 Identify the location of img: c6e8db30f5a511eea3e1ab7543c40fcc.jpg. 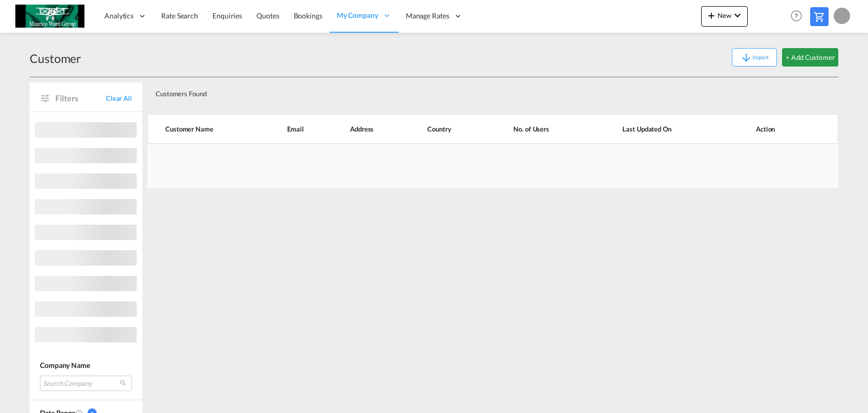
(50, 16).